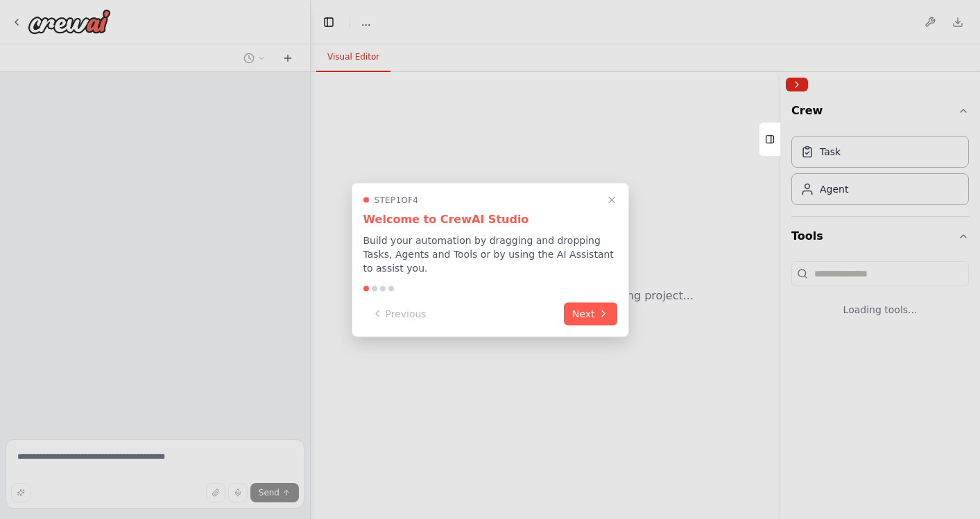 The image size is (980, 519). Describe the element at coordinates (490, 219) in the screenshot. I see `h3: Welcome to CrewAI Studio` at that location.